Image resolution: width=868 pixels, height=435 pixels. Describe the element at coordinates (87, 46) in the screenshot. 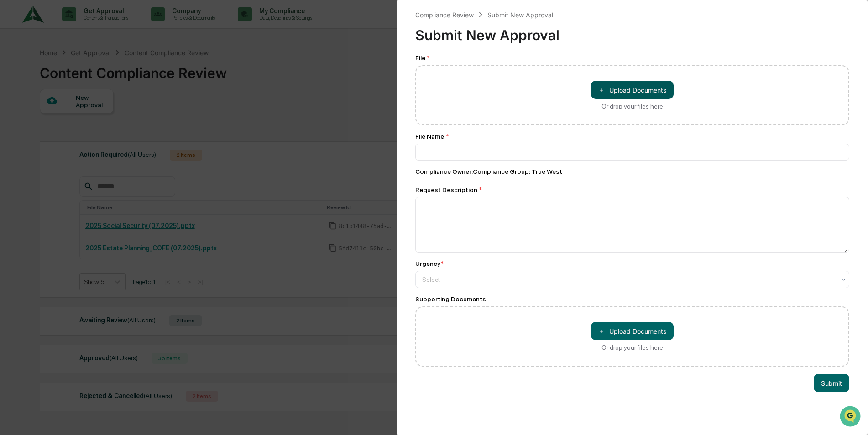

I see `input: Clear` at that location.